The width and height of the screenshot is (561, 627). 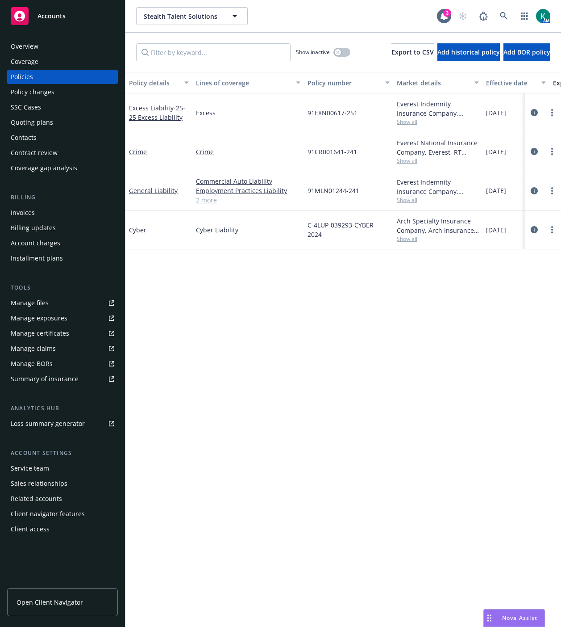 What do you see at coordinates (63, 138) in the screenshot?
I see `a: Contacts` at bounding box center [63, 138].